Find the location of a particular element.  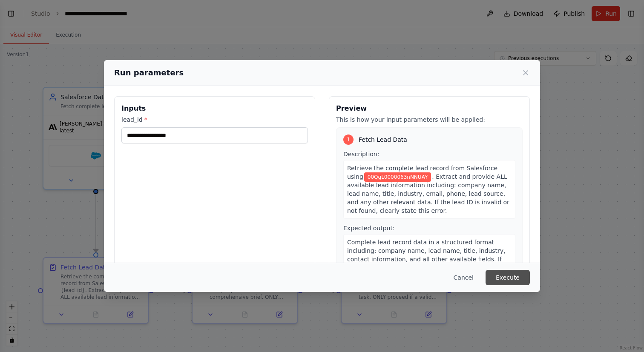

button: Execute is located at coordinates (508, 277).